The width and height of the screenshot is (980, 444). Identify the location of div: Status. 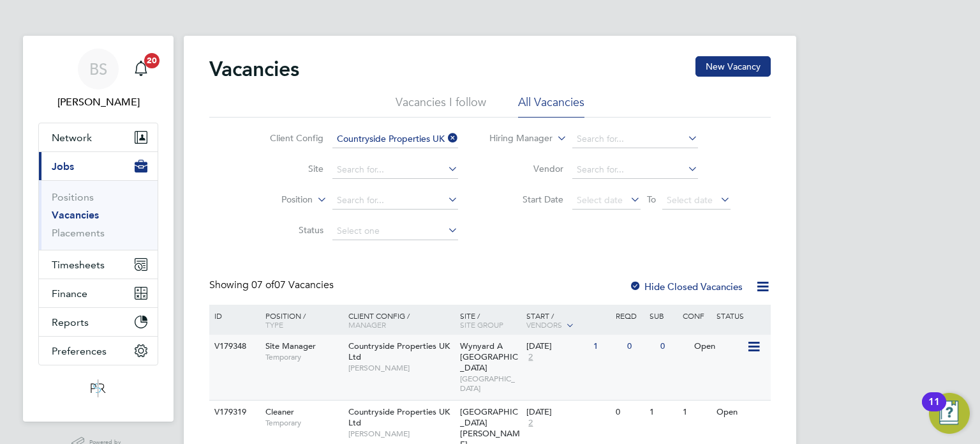
(741, 315).